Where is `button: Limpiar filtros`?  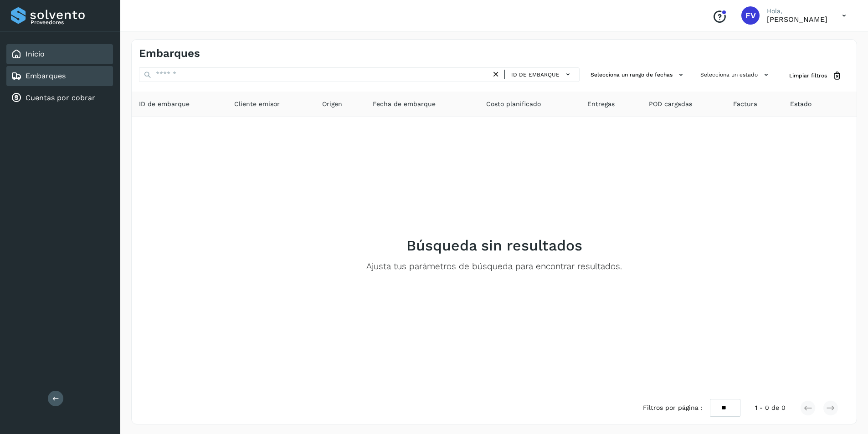 button: Limpiar filtros is located at coordinates (816, 75).